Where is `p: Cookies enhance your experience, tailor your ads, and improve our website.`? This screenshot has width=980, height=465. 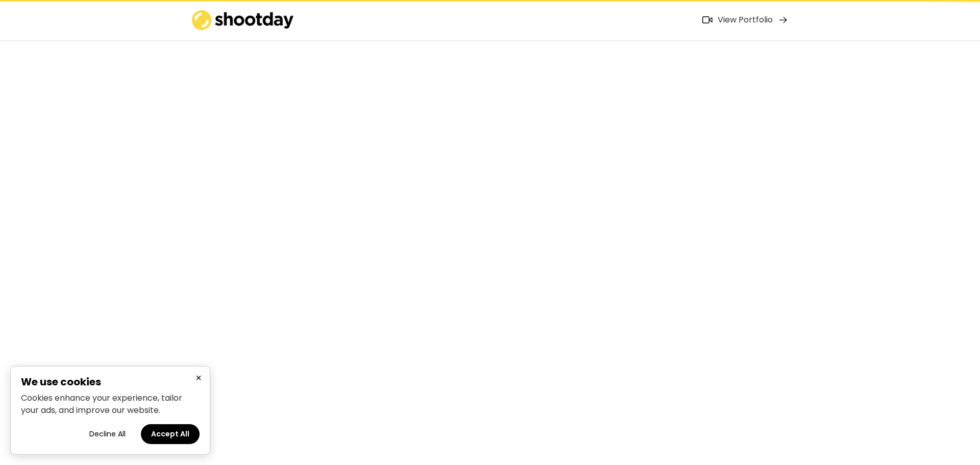
p: Cookies enhance your experience, tailor your ads, and improve our website. is located at coordinates (111, 404).